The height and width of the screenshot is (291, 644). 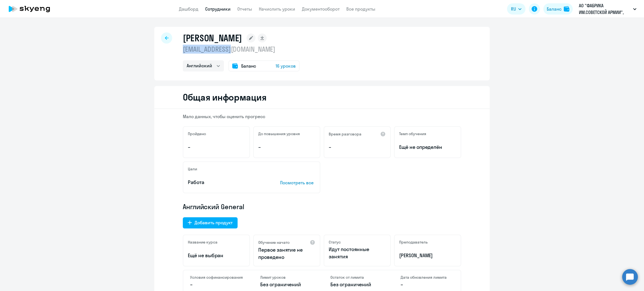 I want to click on a: Начислить уроки, so click(x=277, y=9).